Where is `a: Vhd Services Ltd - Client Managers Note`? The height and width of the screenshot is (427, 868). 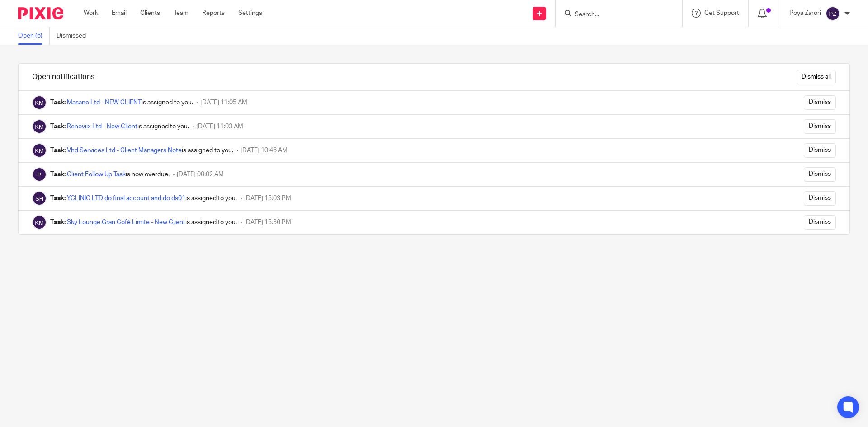 a: Vhd Services Ltd - Client Managers Note is located at coordinates (124, 150).